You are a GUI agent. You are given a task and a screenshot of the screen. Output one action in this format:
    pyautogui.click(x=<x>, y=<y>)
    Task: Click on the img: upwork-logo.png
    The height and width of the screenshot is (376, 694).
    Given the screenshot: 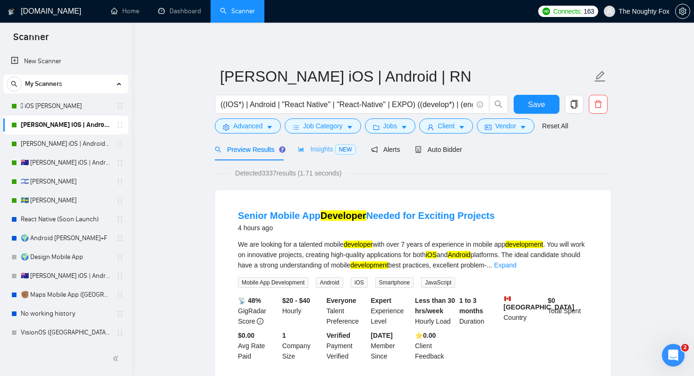 What is the action you would take?
    pyautogui.click(x=546, y=11)
    